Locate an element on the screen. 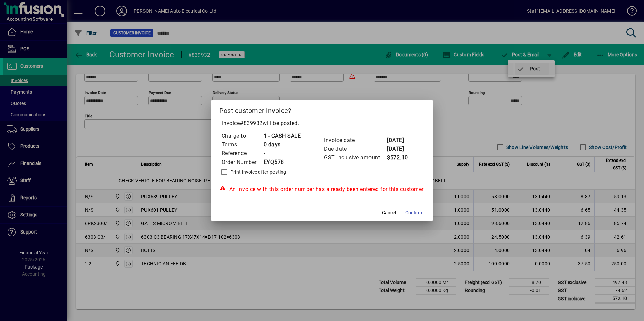  div: An invoice with this order number has already been entered for this customer. is located at coordinates (322, 189).